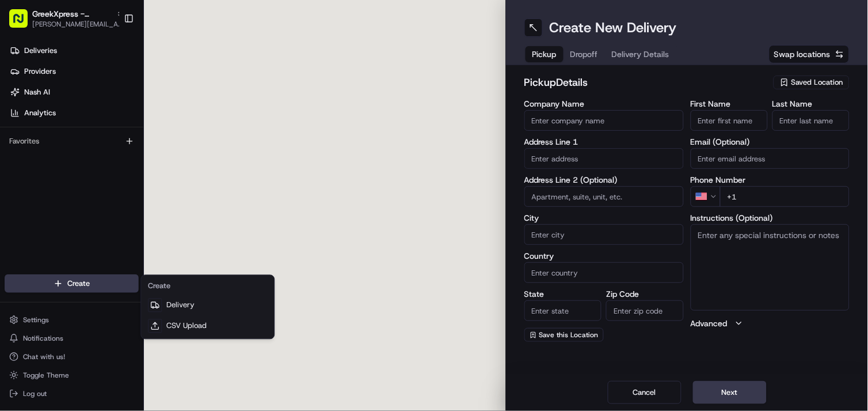 The height and width of the screenshot is (411, 868). I want to click on h1: Create New Delivery, so click(613, 28).